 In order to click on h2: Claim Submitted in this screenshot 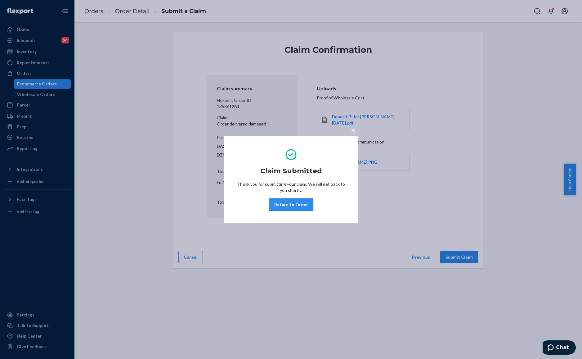, I will do `click(291, 171)`.